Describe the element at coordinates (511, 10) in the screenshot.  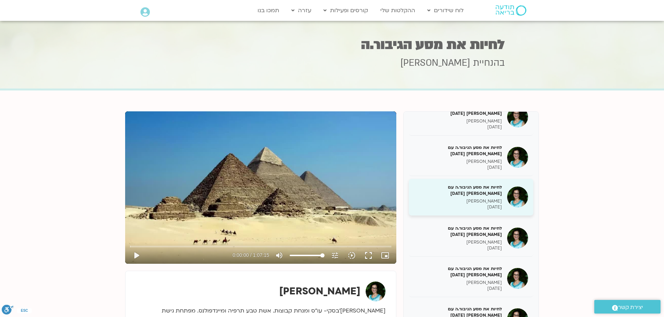
I see `img: תודעה בריאה` at that location.